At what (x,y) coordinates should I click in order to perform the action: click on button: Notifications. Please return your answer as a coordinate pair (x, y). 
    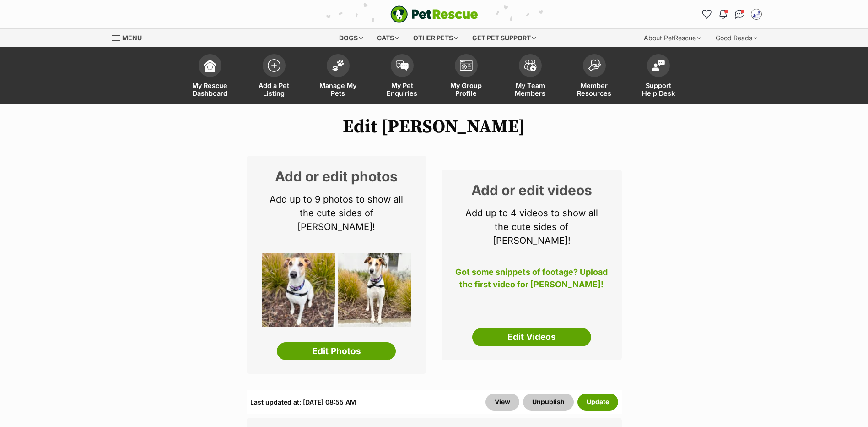
    Looking at the image, I should click on (724, 14).